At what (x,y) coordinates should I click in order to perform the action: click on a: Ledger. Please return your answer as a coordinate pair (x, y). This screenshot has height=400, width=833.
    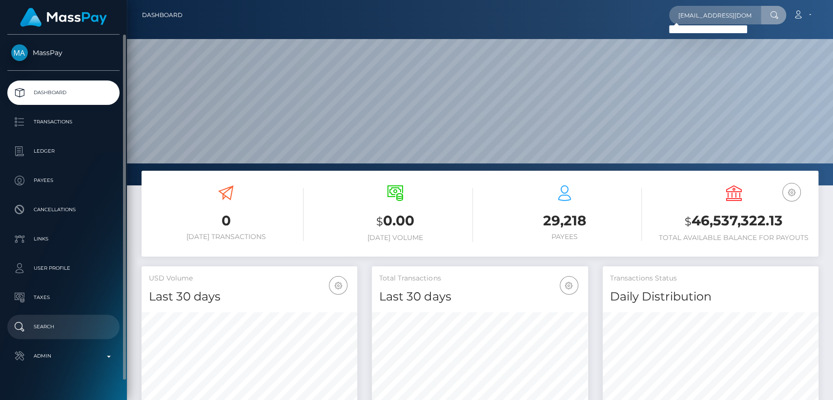
    Looking at the image, I should click on (63, 151).